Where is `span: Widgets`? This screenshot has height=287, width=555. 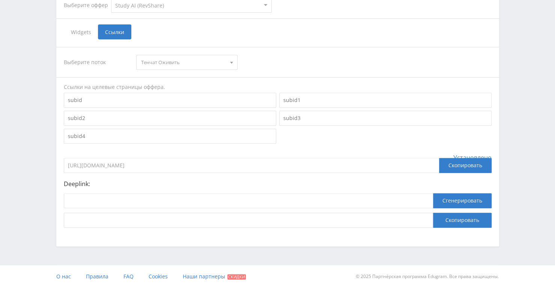
span: Widgets is located at coordinates (81, 32).